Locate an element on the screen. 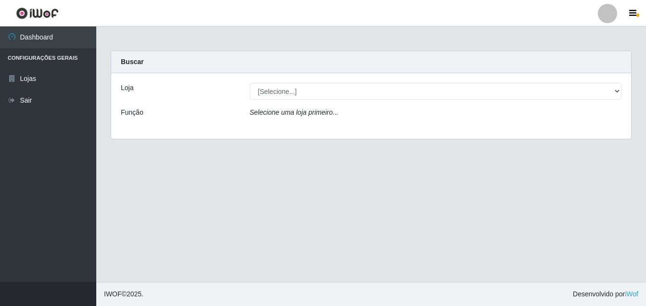  i: Selecione uma loja primeiro... is located at coordinates (294, 112).